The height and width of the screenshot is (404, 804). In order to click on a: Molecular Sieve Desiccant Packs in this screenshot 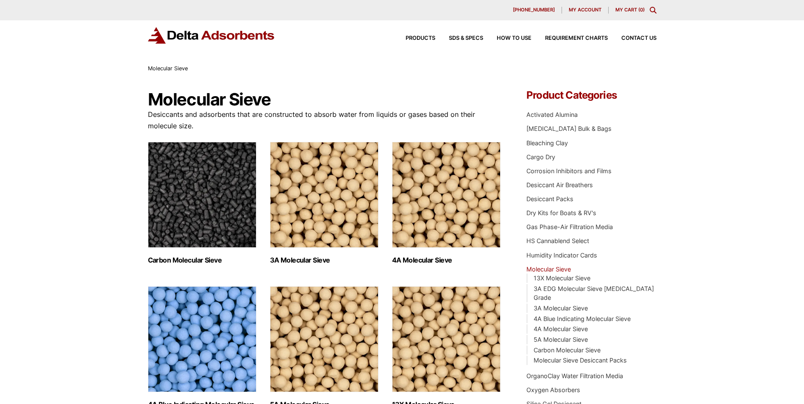, I will do `click(580, 360)`.